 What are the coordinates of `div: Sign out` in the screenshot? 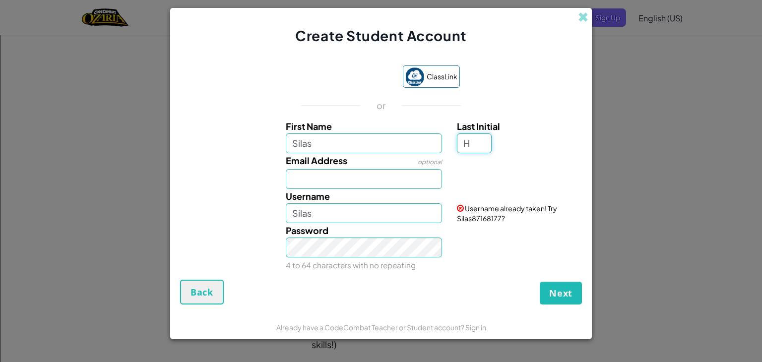 It's located at (381, 53).